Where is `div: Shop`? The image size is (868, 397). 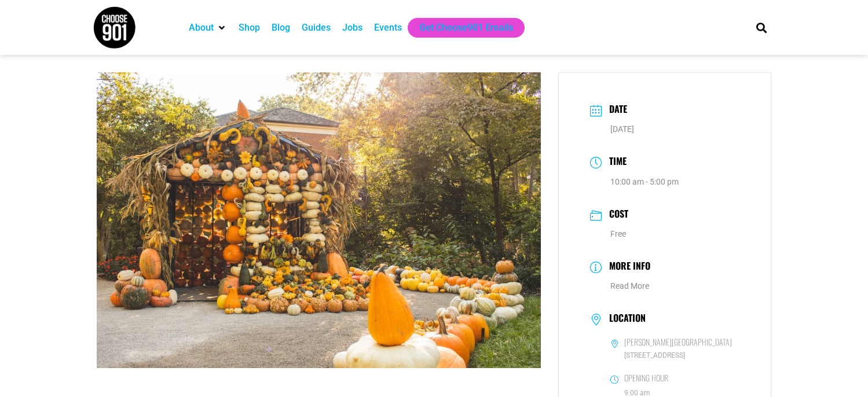
div: Shop is located at coordinates (249, 28).